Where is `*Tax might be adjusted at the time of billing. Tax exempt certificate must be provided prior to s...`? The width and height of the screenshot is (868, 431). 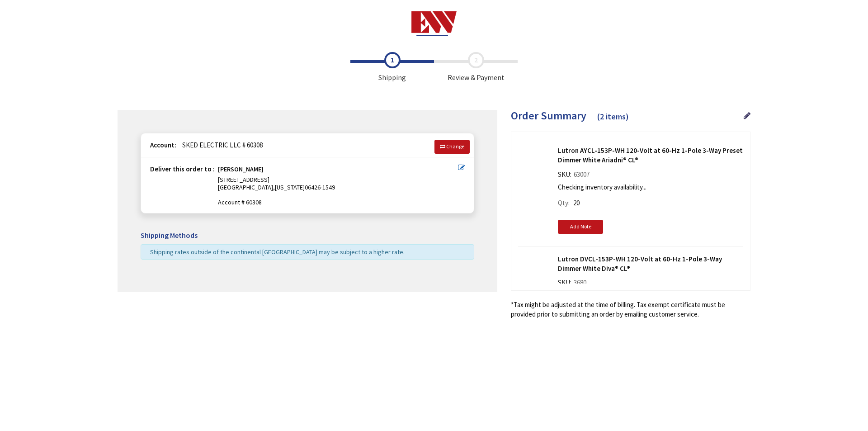
*Tax might be adjusted at the time of billing. Tax exempt certificate must be provided prior to s... is located at coordinates (630, 309).